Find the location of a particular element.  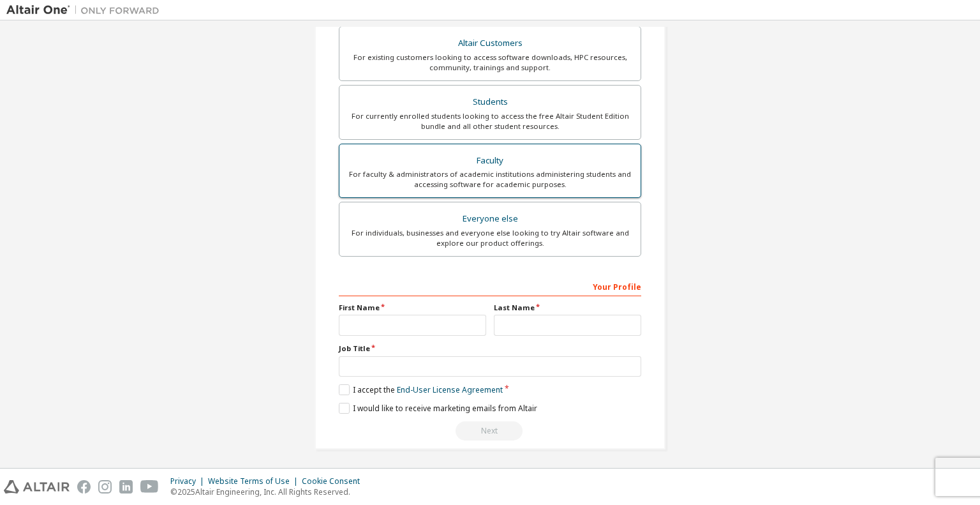

a: End-User License Agreement is located at coordinates (450, 389).